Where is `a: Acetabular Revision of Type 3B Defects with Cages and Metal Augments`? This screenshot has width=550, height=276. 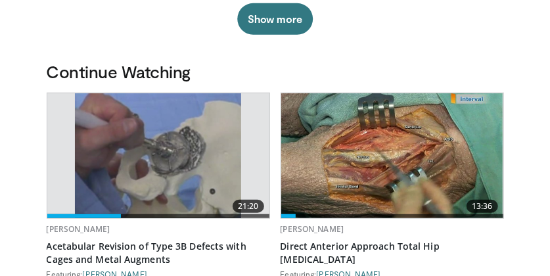 a: Acetabular Revision of Type 3B Defects with Cages and Metal Augments is located at coordinates (158, 253).